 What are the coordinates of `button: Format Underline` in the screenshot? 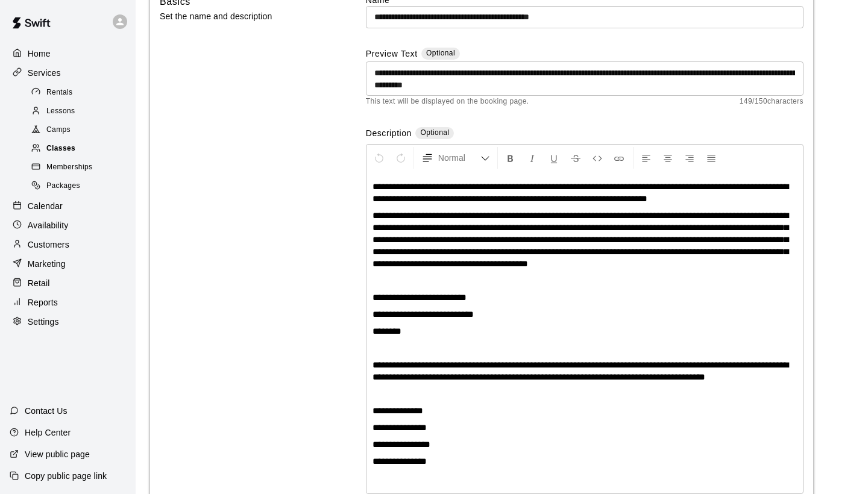 It's located at (553, 158).